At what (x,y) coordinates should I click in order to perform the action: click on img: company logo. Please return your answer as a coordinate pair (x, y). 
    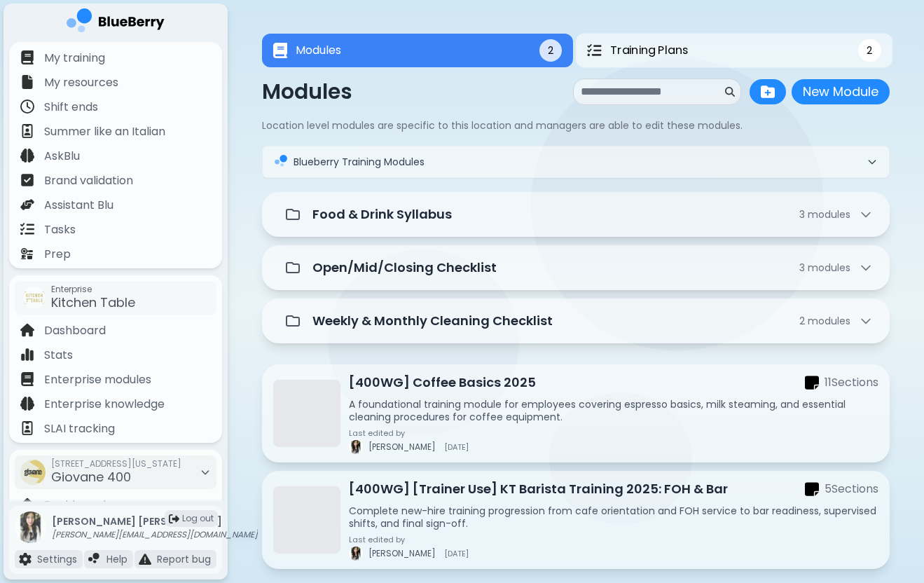
    Looking at the image, I should click on (115, 22).